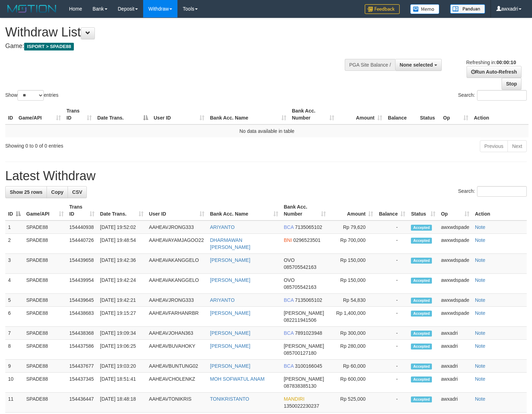 The width and height of the screenshot is (532, 414). Describe the element at coordinates (307, 240) in the screenshot. I see `span: Copy 0296523501 to clipboard` at that location.